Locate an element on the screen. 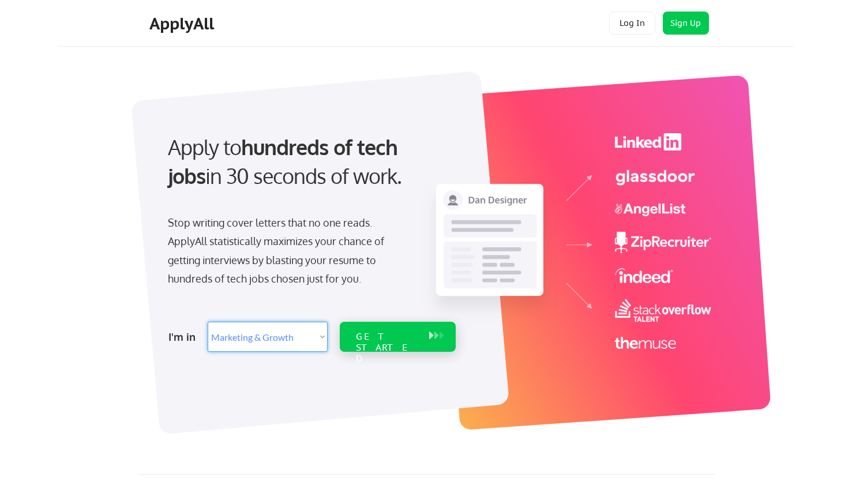 The width and height of the screenshot is (852, 504). div: Stop writing cover letters that no one reads. ApplyAll statistically maximizes your chance of get... is located at coordinates (286, 251).